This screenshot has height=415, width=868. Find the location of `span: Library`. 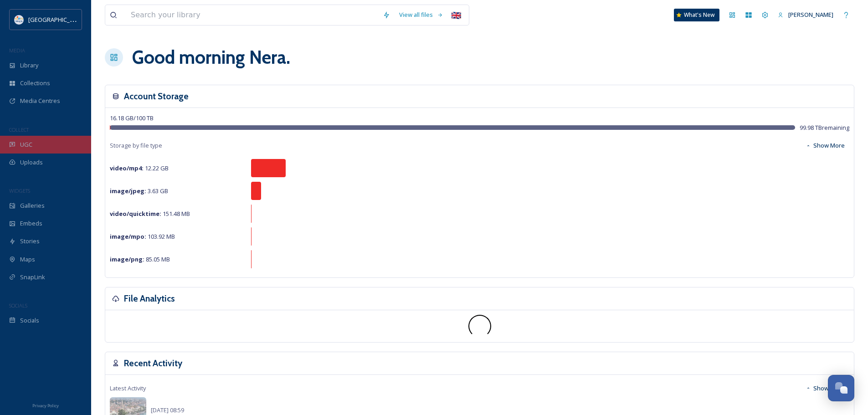

span: Library is located at coordinates (29, 65).